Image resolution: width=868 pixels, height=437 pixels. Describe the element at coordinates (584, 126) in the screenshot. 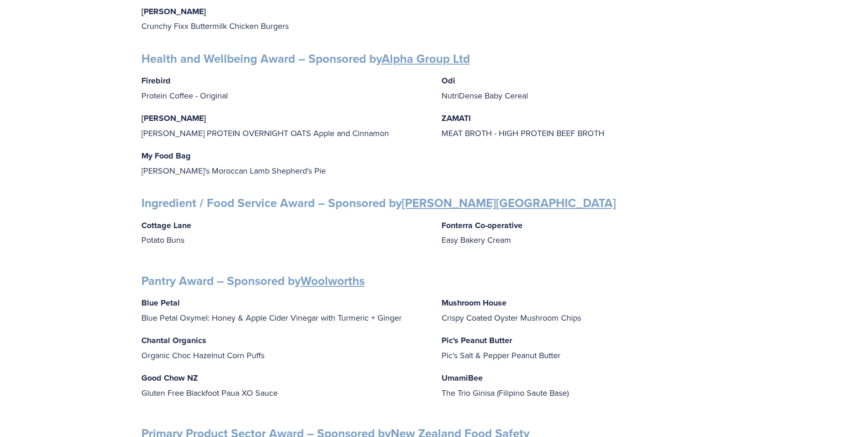

I see `p: MEAT BROTH - HIGH PROTEIN BEEF BROTH` at that location.